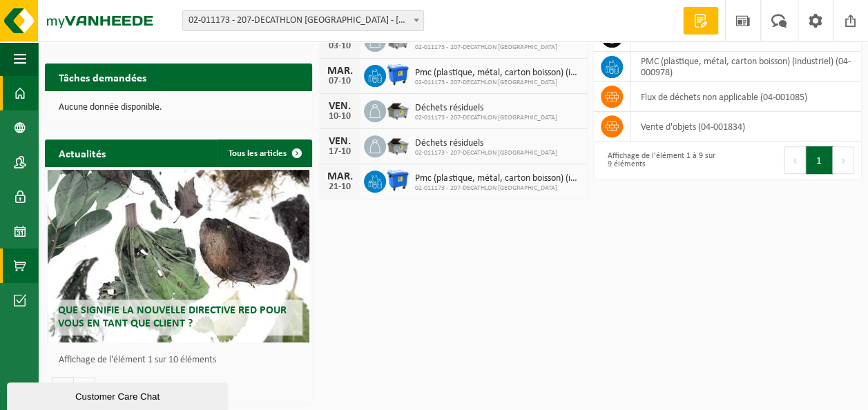  What do you see at coordinates (172, 317) in the screenshot?
I see `span: Que signifie la nouvelle directive RED pour vous en tant que client ?` at bounding box center [172, 317].